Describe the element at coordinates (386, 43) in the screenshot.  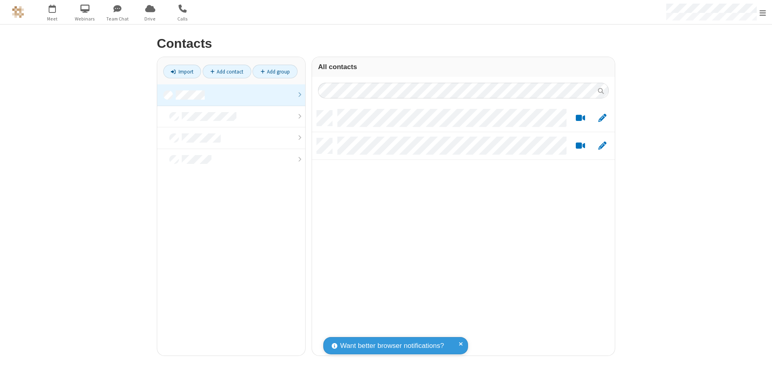
I see `h2: Contacts` at that location.